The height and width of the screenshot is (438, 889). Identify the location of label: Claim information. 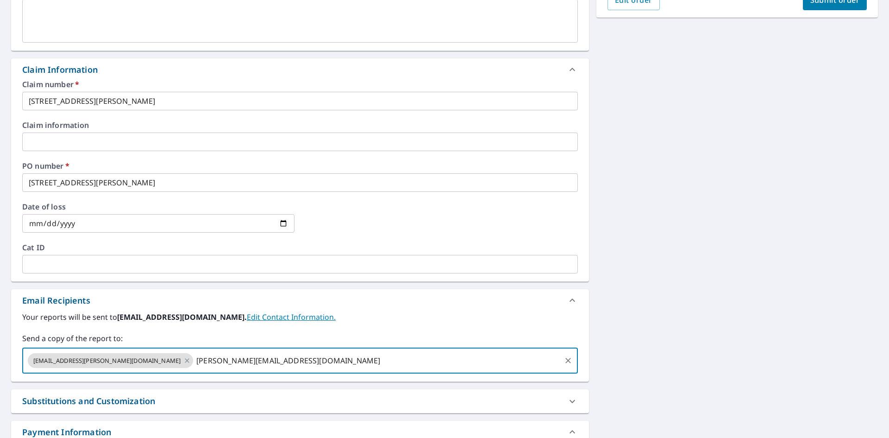
(300, 125).